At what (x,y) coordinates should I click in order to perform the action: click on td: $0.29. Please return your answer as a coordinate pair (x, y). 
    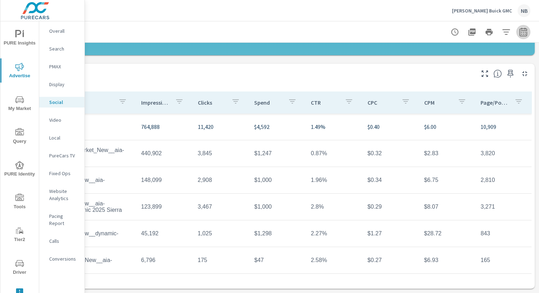
    Looking at the image, I should click on (390, 207).